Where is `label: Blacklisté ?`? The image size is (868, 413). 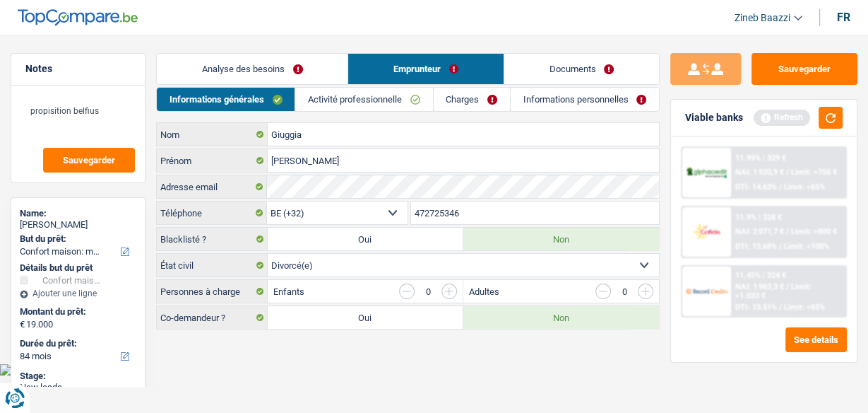
label: Blacklisté ? is located at coordinates (212, 239).